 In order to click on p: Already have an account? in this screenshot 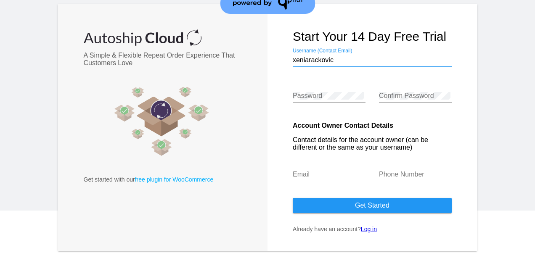, I will do `click(373, 229)`.